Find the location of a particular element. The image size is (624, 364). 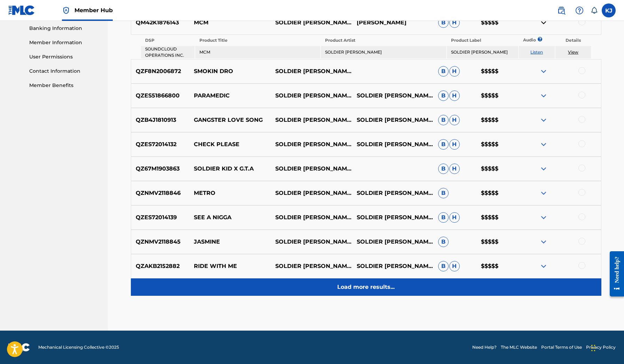

img: help is located at coordinates (579, 11).